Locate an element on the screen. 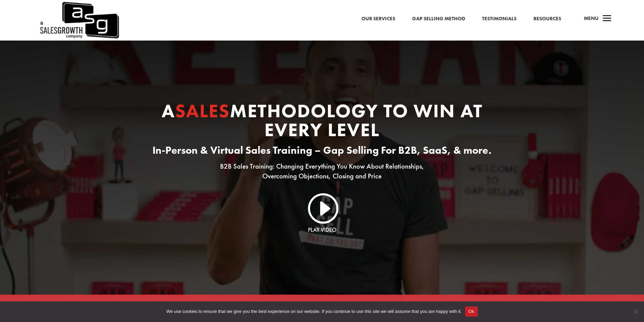 The width and height of the screenshot is (644, 322). a: Our Services is located at coordinates (378, 19).